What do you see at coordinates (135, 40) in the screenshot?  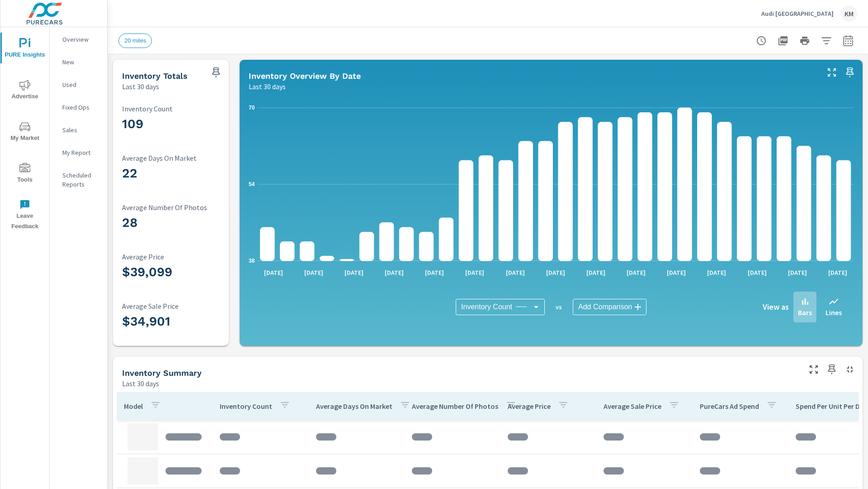 I see `span: 20 miles` at bounding box center [135, 40].